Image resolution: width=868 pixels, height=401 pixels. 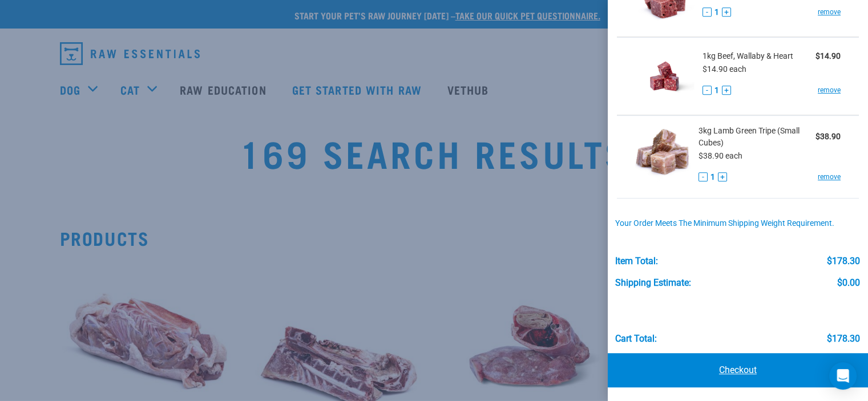 I want to click on span: 3kg Lamb Green Tripe (Small Cubes), so click(x=757, y=137).